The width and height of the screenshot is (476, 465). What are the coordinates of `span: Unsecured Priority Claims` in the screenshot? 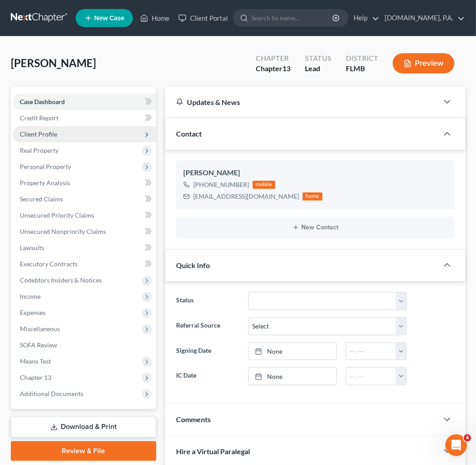 It's located at (57, 215).